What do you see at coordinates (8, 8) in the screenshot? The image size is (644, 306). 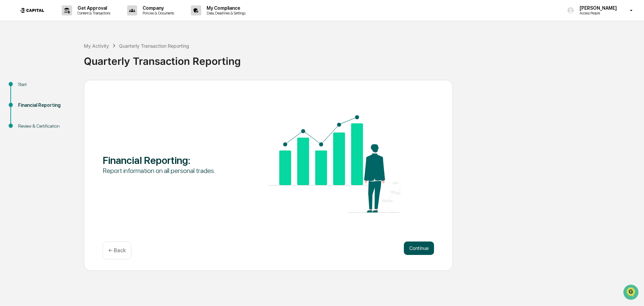 I see `button: Open customer support` at bounding box center [8, 8].